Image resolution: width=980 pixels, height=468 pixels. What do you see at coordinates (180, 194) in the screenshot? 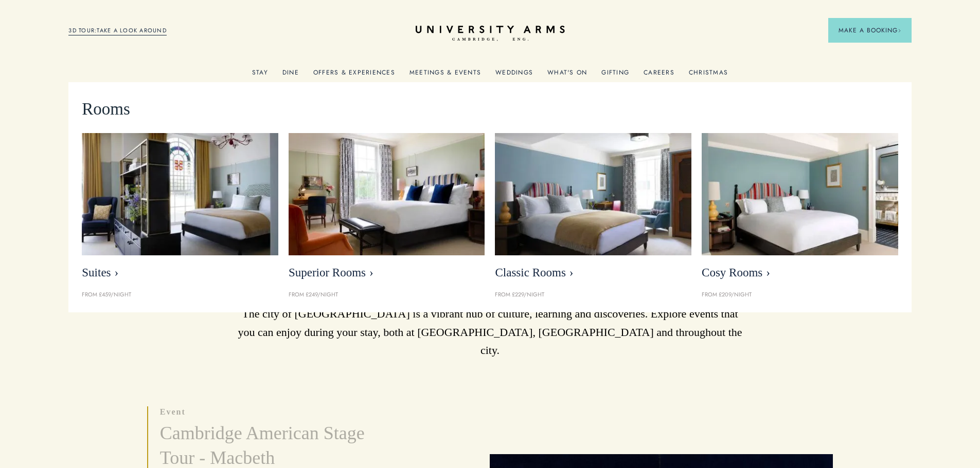
I see `img: image-21e87f5add22128270780cf7737b92e839d7d65d-400x250-jpg` at bounding box center [180, 194].